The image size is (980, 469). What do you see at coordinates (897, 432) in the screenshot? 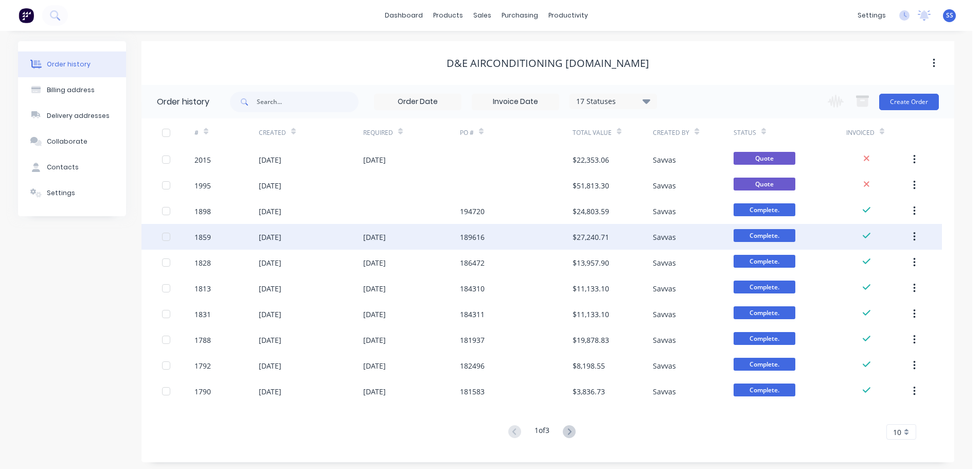
I see `span: 10` at bounding box center [897, 432].